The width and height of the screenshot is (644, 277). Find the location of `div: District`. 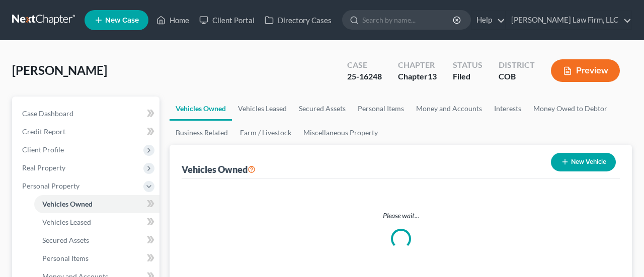

div: District is located at coordinates (517, 65).